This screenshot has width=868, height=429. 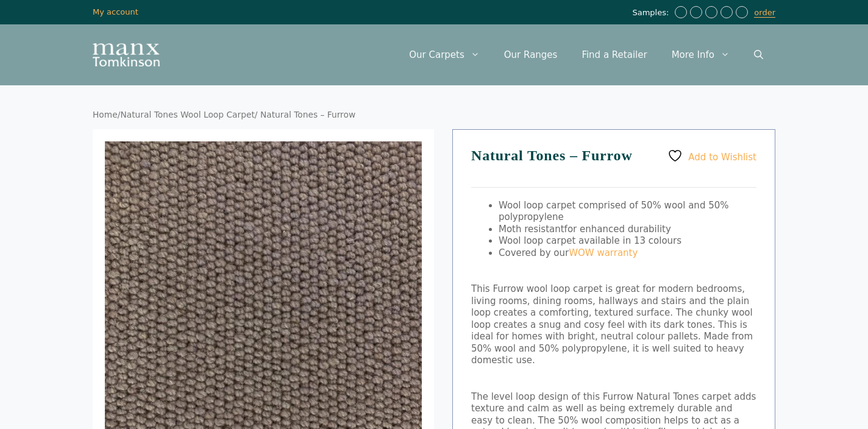 What do you see at coordinates (712, 156) in the screenshot?
I see `a: Add to Wishlist` at bounding box center [712, 156].